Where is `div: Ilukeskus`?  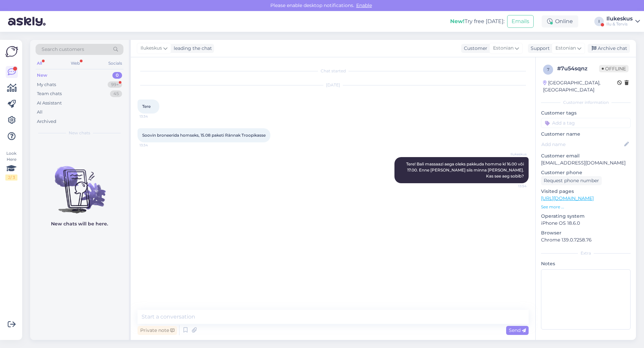 div: Ilukeskus is located at coordinates (620, 19).